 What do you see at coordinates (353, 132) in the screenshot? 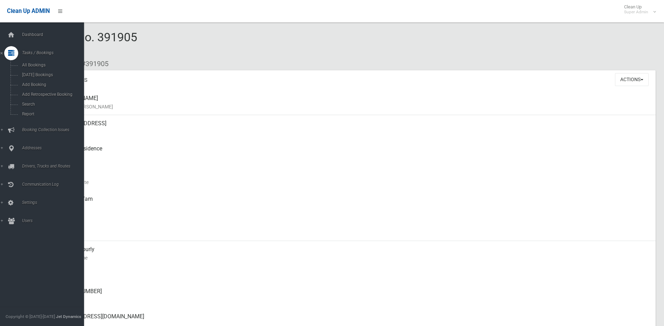
I see `small: Address` at bounding box center [353, 132].